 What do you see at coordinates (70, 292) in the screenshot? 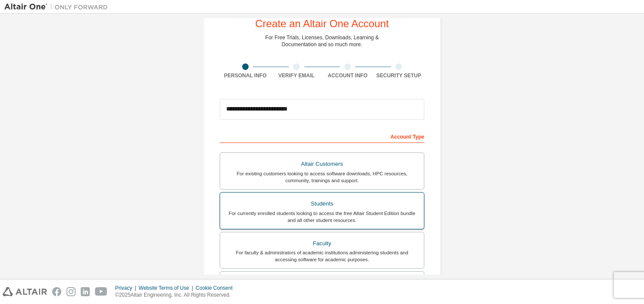
I see `img: instagram.svg` at bounding box center [70, 292].